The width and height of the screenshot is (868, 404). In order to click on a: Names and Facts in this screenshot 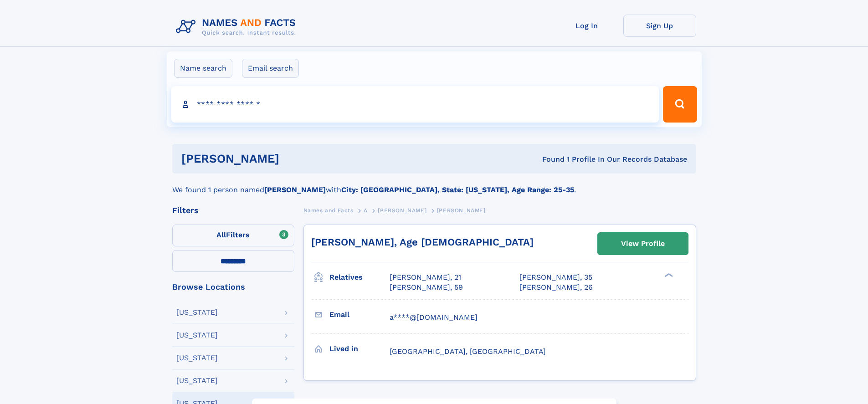, I will do `click(329, 210)`.